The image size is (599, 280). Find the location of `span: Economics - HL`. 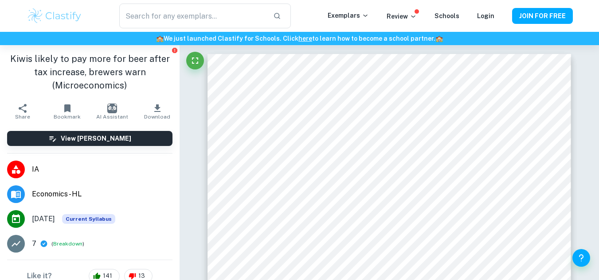

span: Economics - HL is located at coordinates (102, 194).